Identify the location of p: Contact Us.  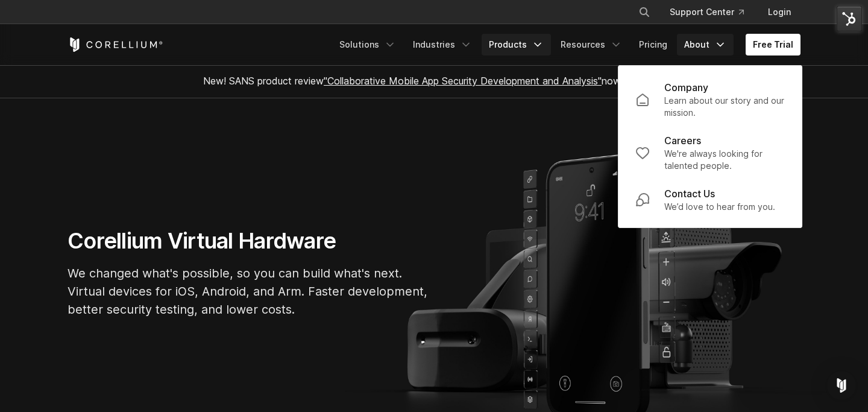
(690, 193).